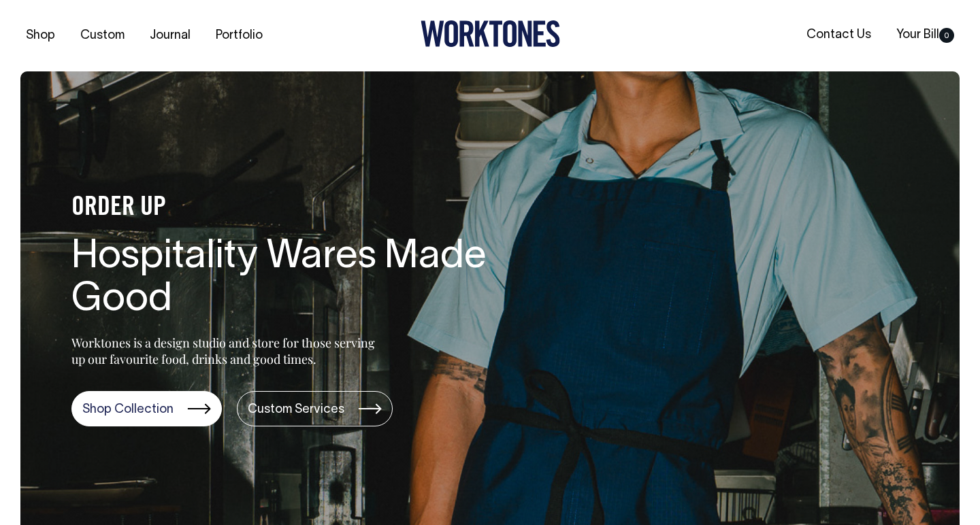  What do you see at coordinates (226, 351) in the screenshot?
I see `p: Worktones is a design studio and store for those serving up our favourite food, drinks and good t...` at bounding box center [226, 351].